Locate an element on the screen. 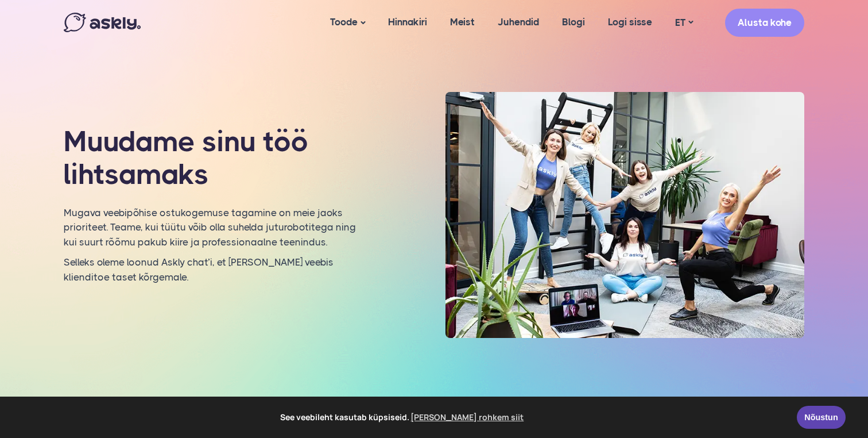  a: Alusta kohe is located at coordinates (764, 22).